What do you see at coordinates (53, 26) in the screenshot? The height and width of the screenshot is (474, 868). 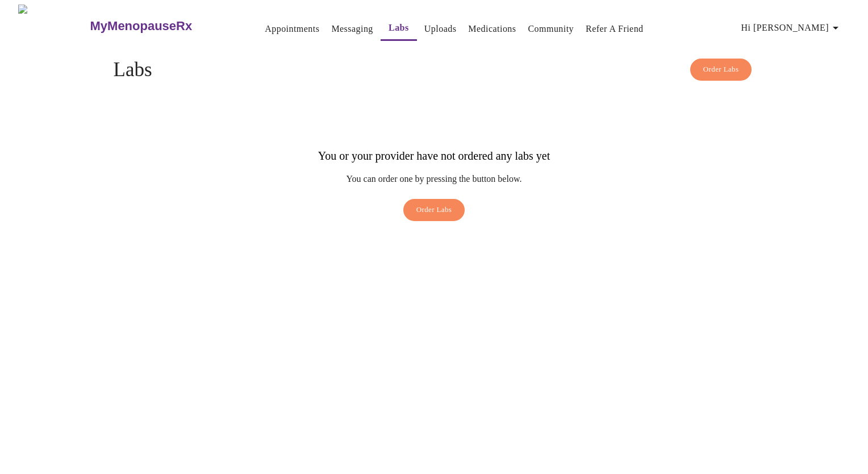 I see `img: MyMenopauseRx Logo` at bounding box center [53, 26].